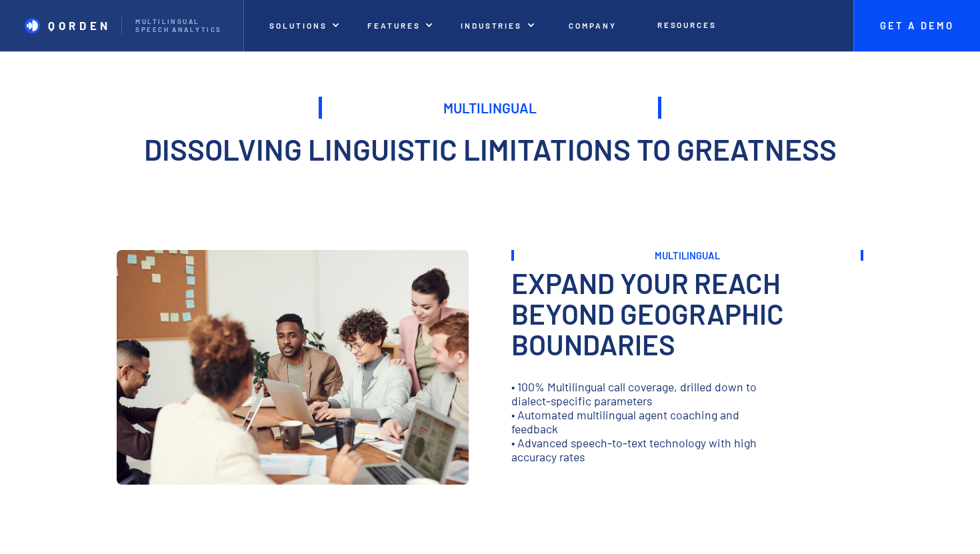 This screenshot has width=980, height=554. I want to click on p: Industries, so click(491, 25).